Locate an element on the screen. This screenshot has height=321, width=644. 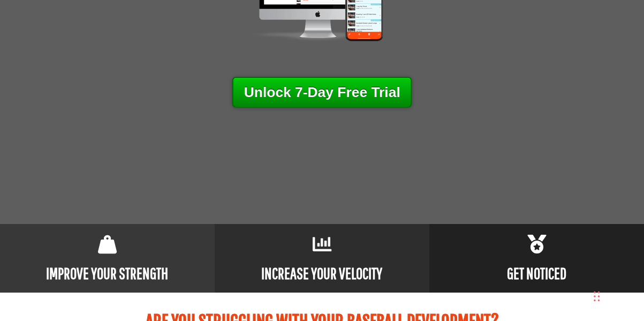
div: Chat Widget is located at coordinates (568, 263).